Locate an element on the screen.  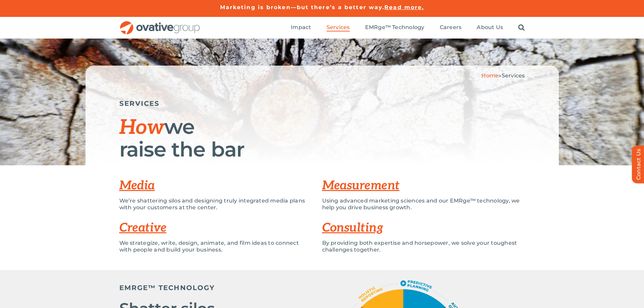
a: Consulting is located at coordinates (353, 228).